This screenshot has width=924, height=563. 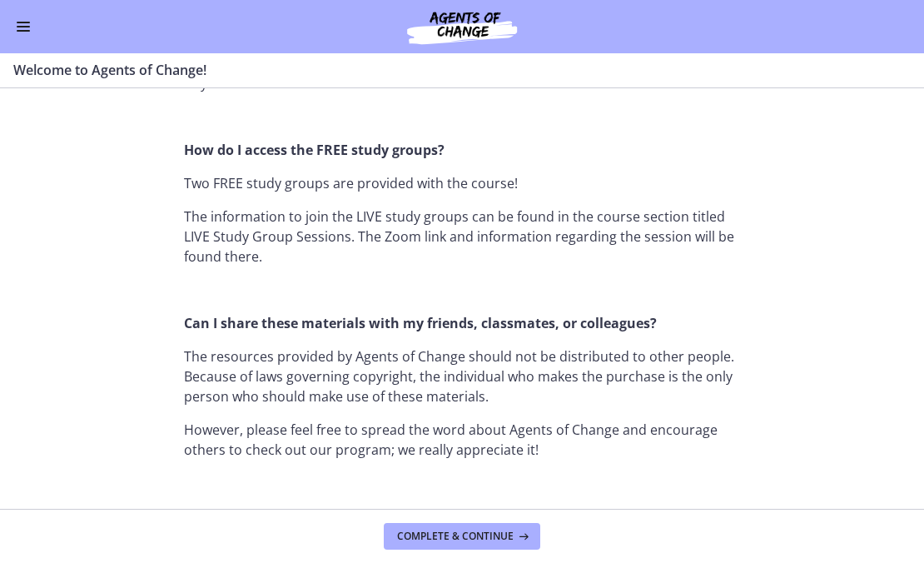 I want to click on button: Fullscreen, so click(x=539, y=299).